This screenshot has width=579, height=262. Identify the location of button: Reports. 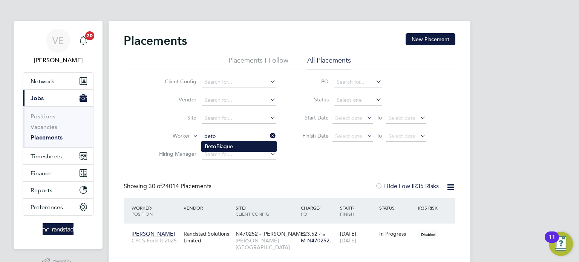
(58, 190).